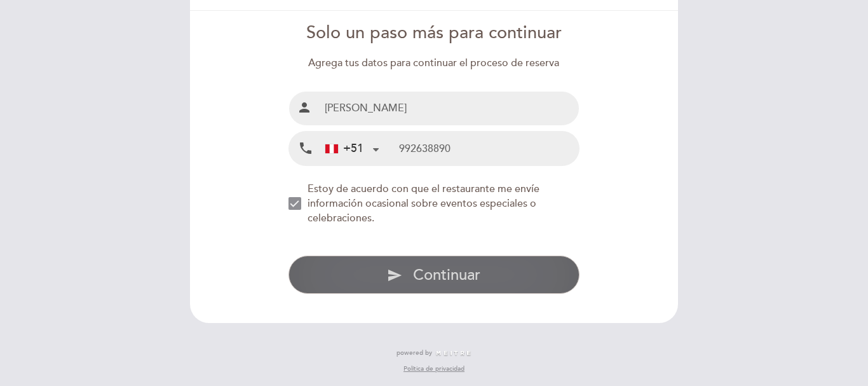 The height and width of the screenshot is (386, 868). What do you see at coordinates (488, 148) in the screenshot?
I see `input: Teléfono Móvil` at bounding box center [488, 148].